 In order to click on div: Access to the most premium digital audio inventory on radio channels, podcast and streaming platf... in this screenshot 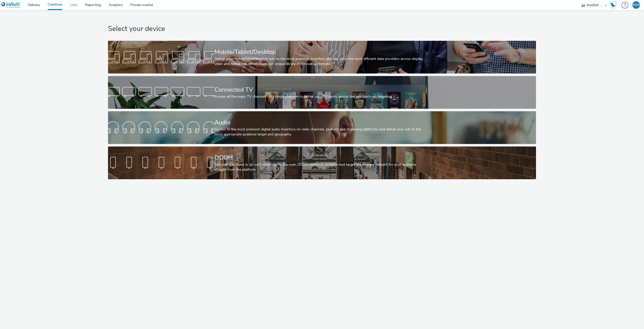, I will do `click(321, 132)`.